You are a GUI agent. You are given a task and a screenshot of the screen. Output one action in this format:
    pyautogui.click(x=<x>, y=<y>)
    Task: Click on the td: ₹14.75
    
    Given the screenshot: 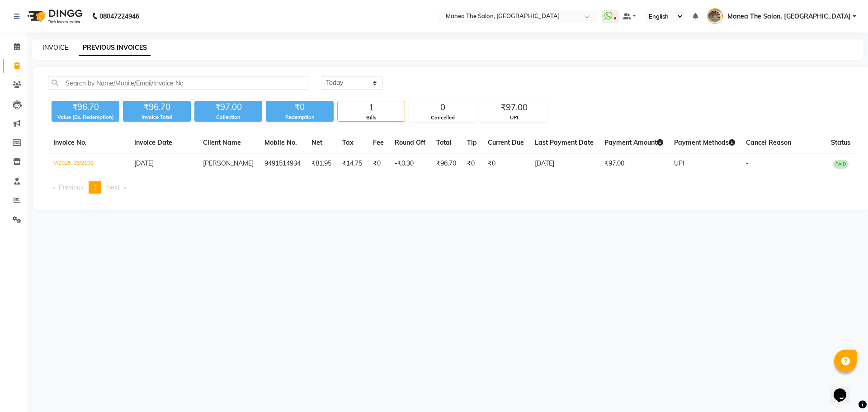 What is the action you would take?
    pyautogui.click(x=352, y=163)
    